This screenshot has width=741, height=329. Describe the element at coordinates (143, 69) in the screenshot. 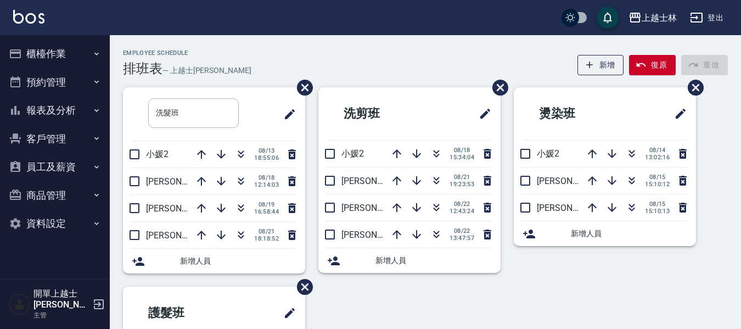

I see `h3: 排班表` at that location.